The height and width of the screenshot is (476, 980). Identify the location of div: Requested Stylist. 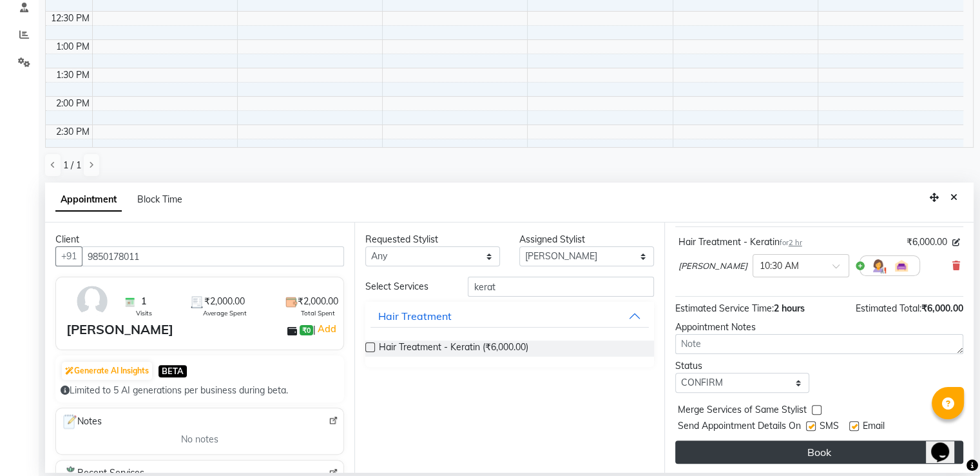
(432, 240).